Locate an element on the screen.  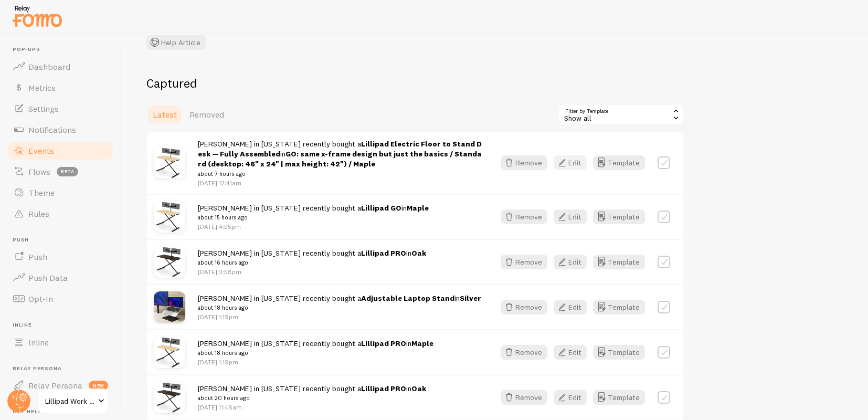
img: Lillipadlaptopstand_small.jpg is located at coordinates (169, 307).